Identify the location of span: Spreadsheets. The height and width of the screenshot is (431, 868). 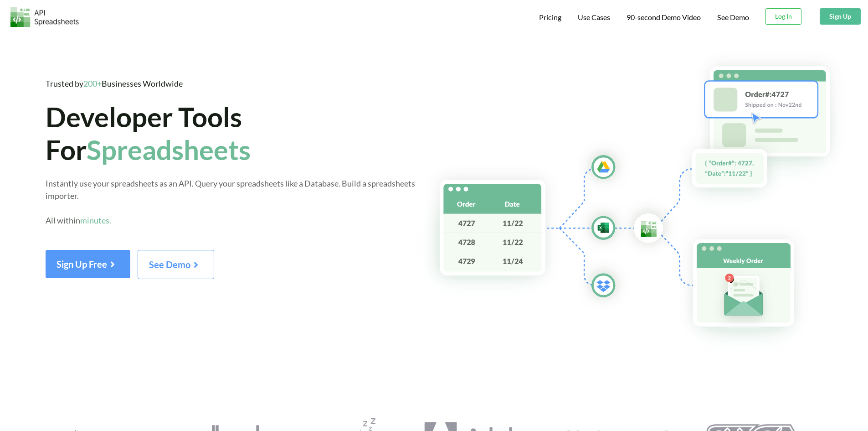
(169, 150).